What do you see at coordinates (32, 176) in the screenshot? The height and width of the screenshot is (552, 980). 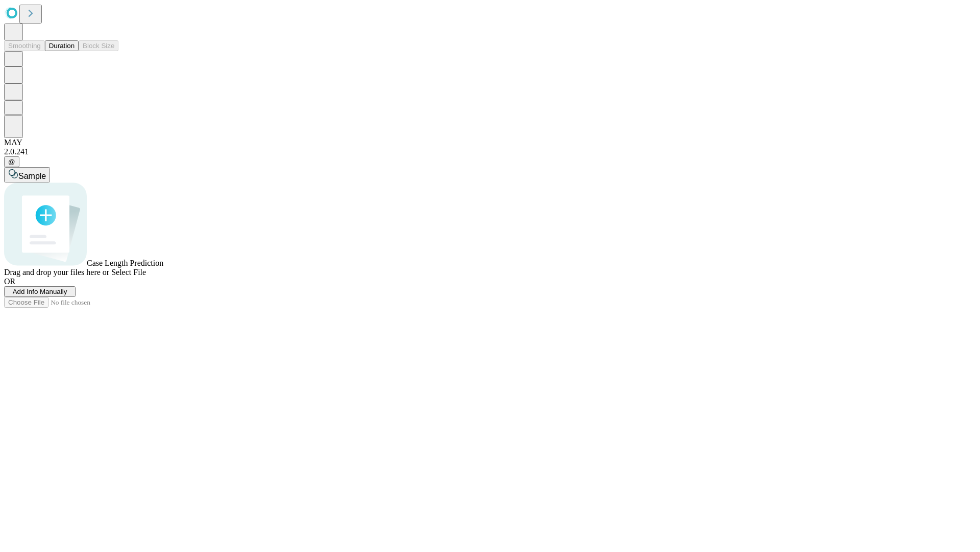 I see `span: Sample` at bounding box center [32, 176].